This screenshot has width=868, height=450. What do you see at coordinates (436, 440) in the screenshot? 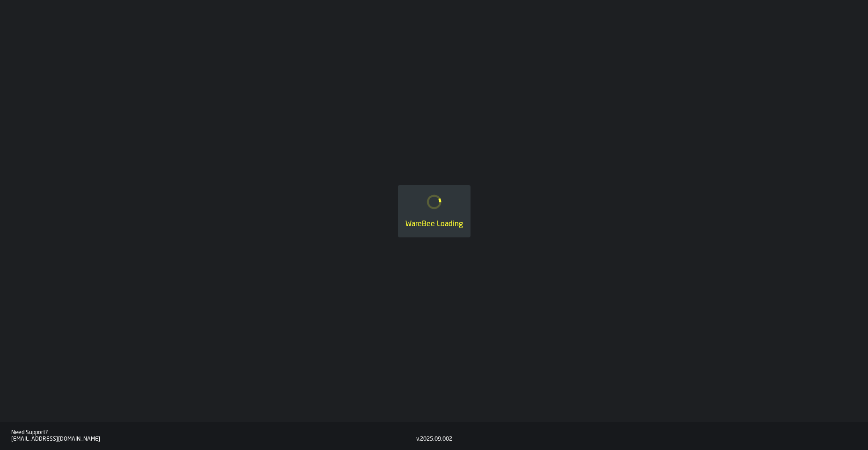
I see `div: 2025.09.002` at bounding box center [436, 440].